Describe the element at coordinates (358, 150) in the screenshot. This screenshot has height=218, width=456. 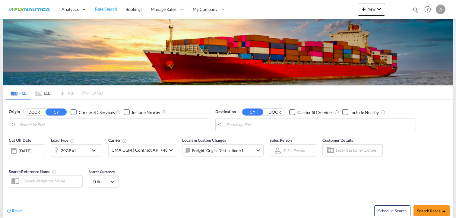
I see `input: Enter Customer Details` at that location.